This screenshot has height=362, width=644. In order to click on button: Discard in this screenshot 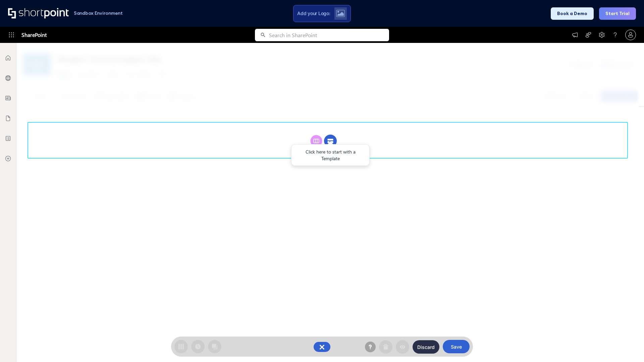, I will do `click(426, 347)`.